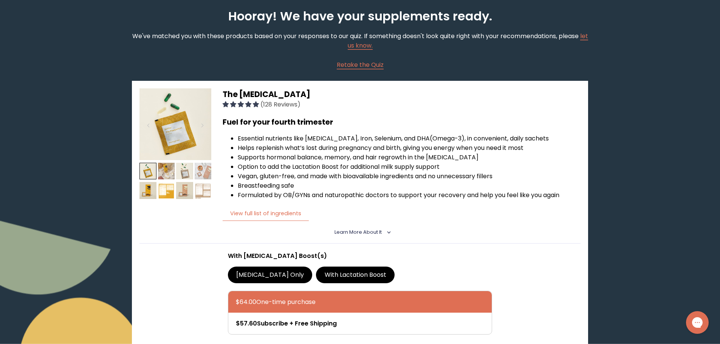 The width and height of the screenshot is (720, 344). I want to click on li: Helps replenish what’s lost during pregnancy and birth, giving you energy when you need it most, so click(409, 148).